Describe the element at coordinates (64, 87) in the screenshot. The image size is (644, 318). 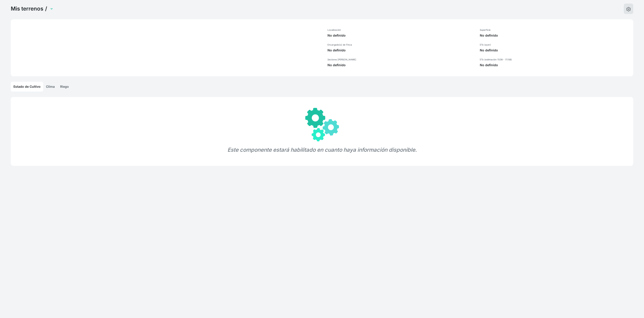
I see `a: Riego` at that location.